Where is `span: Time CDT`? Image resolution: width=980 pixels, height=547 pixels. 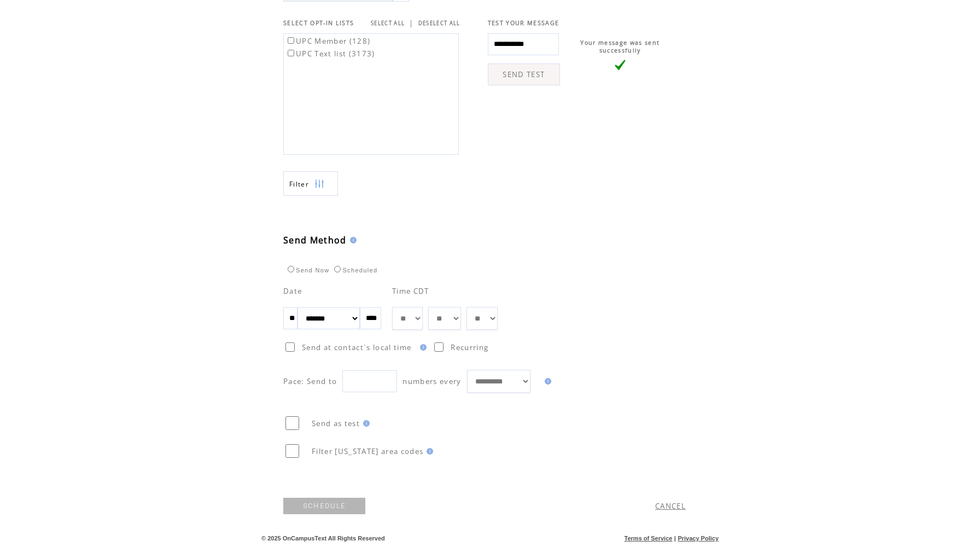 span: Time CDT is located at coordinates (410, 291).